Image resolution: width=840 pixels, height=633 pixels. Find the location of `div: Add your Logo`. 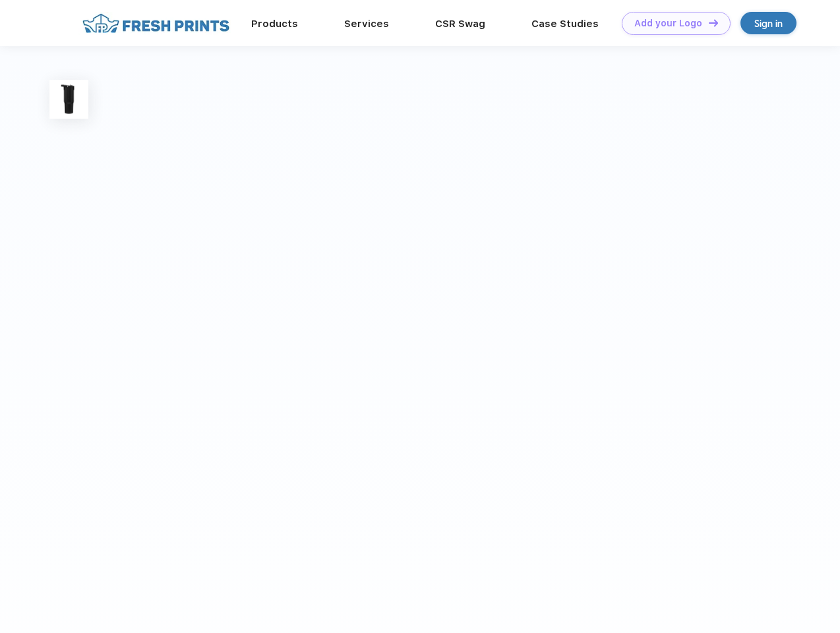

div: Add your Logo is located at coordinates (668, 23).